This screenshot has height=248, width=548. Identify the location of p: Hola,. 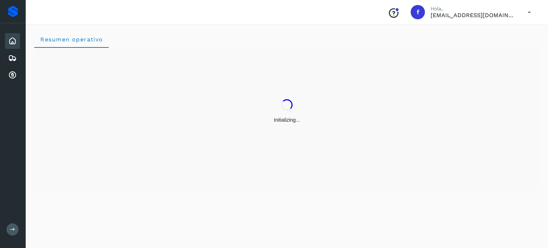
(473, 9).